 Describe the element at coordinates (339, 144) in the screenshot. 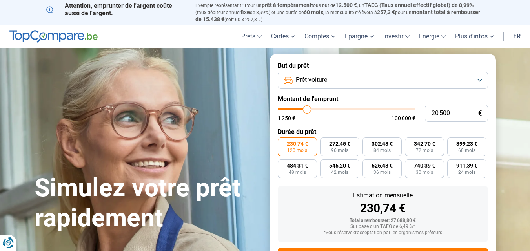

I see `span: 272,45 €` at that location.